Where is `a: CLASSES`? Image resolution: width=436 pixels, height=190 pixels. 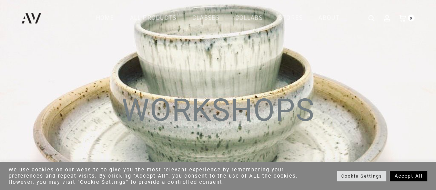
a: CLASSES is located at coordinates (206, 18).